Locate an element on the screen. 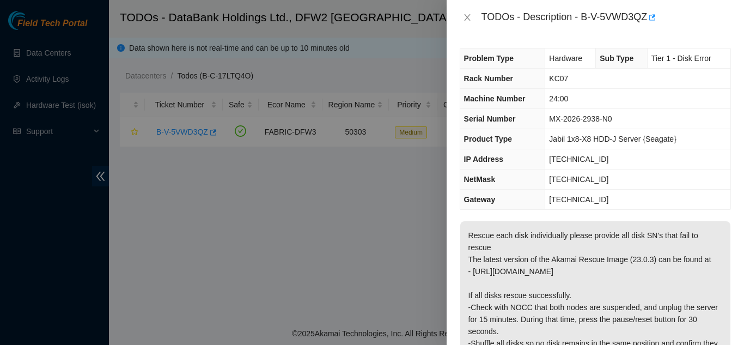 This screenshot has height=345, width=744. span: Tier 1 - Disk Error is located at coordinates (682, 58).